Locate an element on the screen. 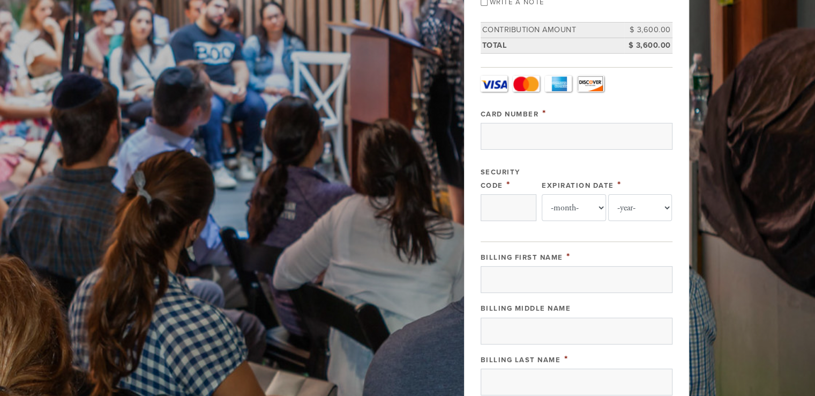 The image size is (815, 396). select: Expiration Date month is located at coordinates (574, 207).